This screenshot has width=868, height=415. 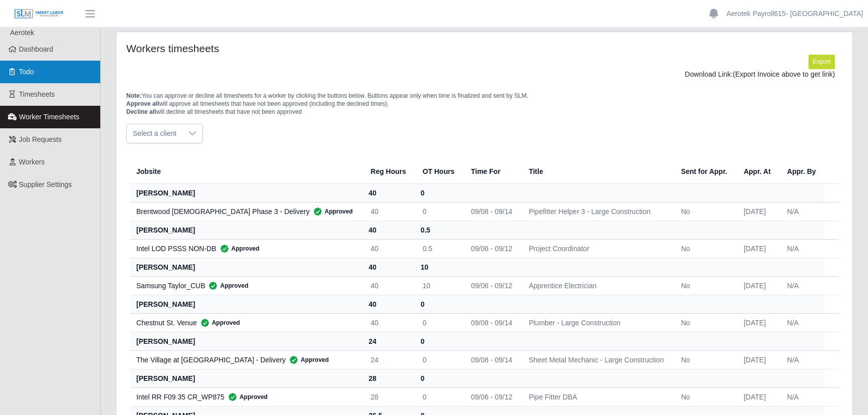 I want to click on th: Appr. By, so click(x=801, y=171).